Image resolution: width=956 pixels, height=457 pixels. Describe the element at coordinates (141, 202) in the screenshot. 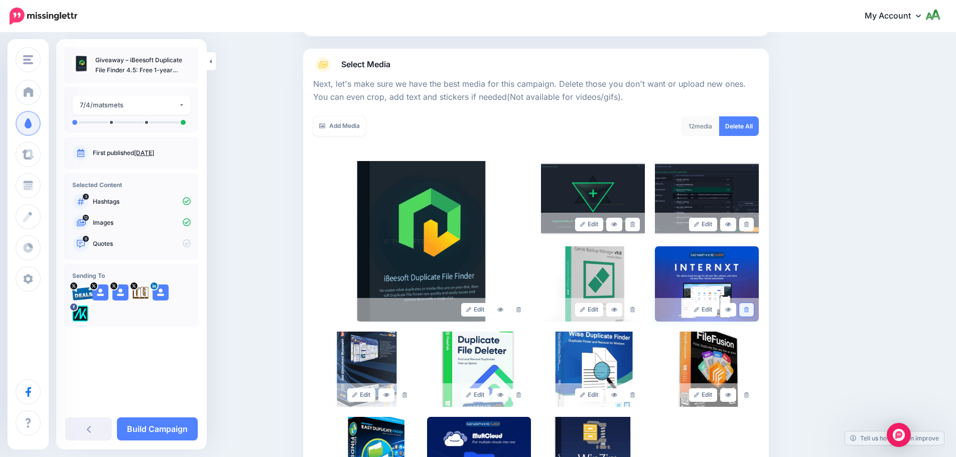

I see `p: Hashtags` at that location.